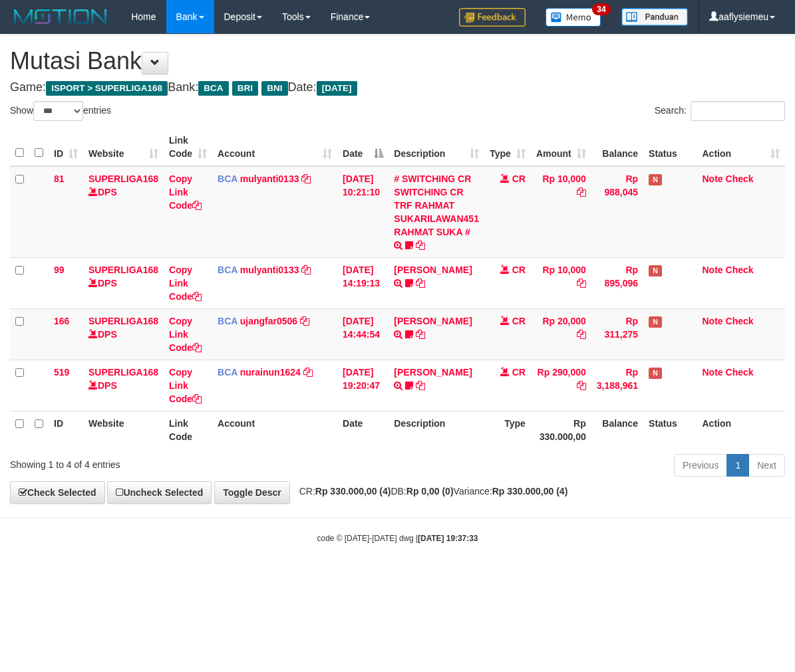  What do you see at coordinates (654, 17) in the screenshot?
I see `img: panduan.png` at bounding box center [654, 17].